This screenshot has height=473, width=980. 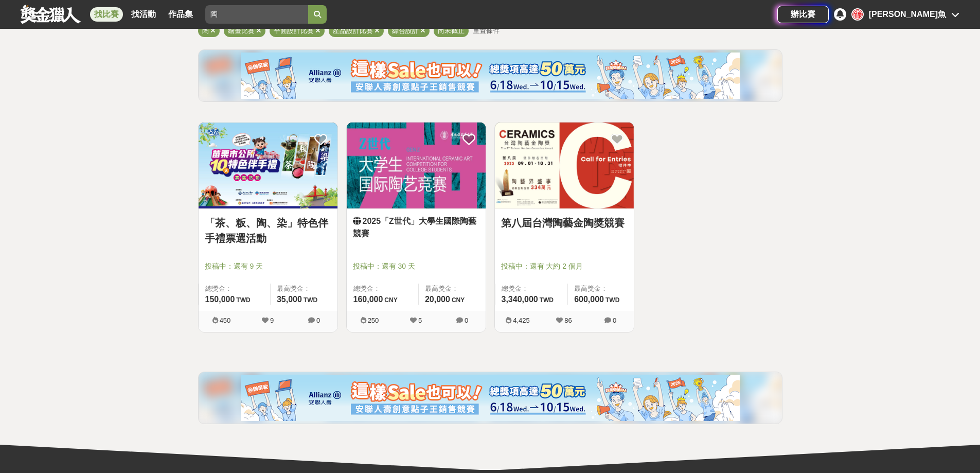 What do you see at coordinates (803, 15) in the screenshot?
I see `div: 辦比賽` at bounding box center [803, 15].